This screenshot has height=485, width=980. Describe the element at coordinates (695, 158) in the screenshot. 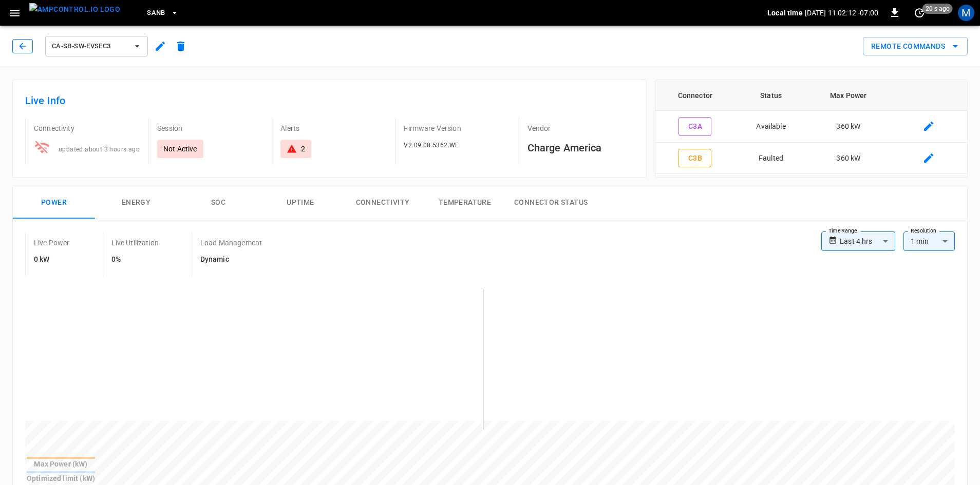

I see `button: C3B` at that location.